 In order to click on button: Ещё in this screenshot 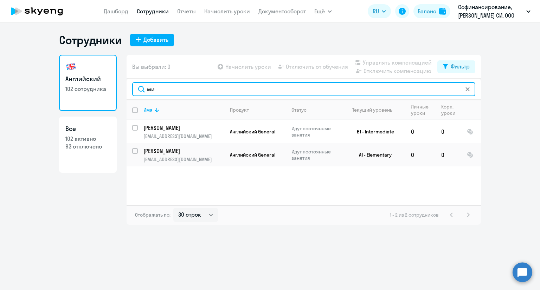, I will do `click(323, 11)`.